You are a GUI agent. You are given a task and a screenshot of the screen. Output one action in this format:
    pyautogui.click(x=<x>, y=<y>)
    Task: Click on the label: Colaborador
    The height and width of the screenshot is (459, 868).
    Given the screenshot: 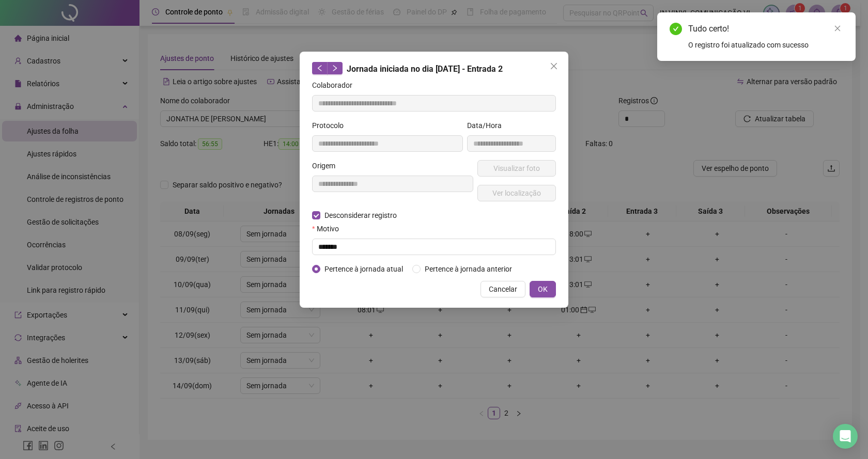 What is the action you would take?
    pyautogui.click(x=335, y=85)
    